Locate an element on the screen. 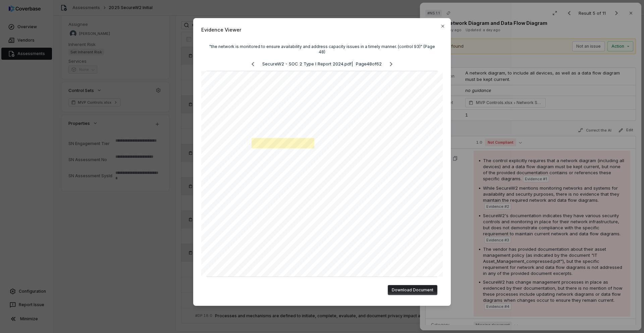 Image resolution: width=644 pixels, height=333 pixels. div: "the network is monitored to ensure availability and address capacity issues in a timely manner. ... is located at coordinates (322, 50).